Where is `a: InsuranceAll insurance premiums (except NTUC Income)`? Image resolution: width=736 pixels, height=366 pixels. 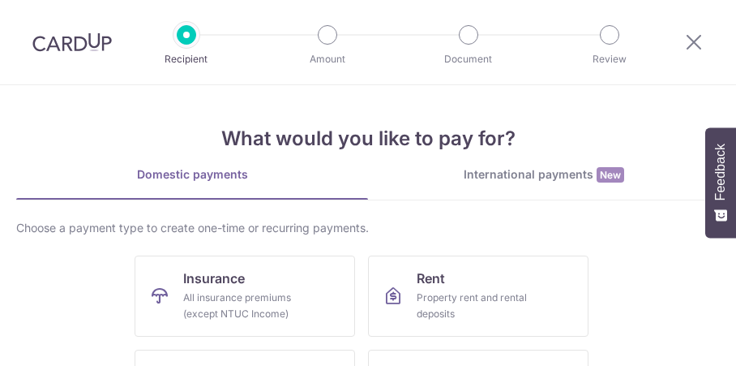 a: InsuranceAll insurance premiums (except NTUC Income) is located at coordinates (245, 296).